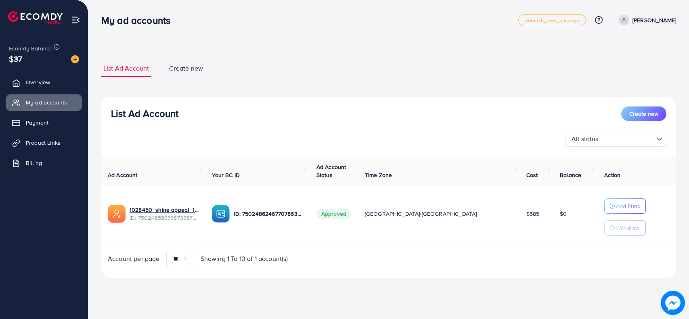  What do you see at coordinates (144, 113) in the screenshot?
I see `h3: List Ad Account` at bounding box center [144, 113].